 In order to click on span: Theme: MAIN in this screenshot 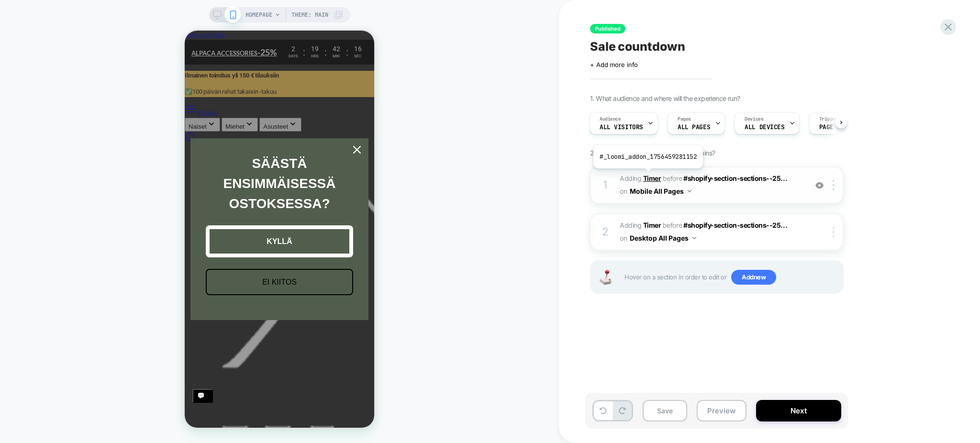, I will do `click(309, 15)`.